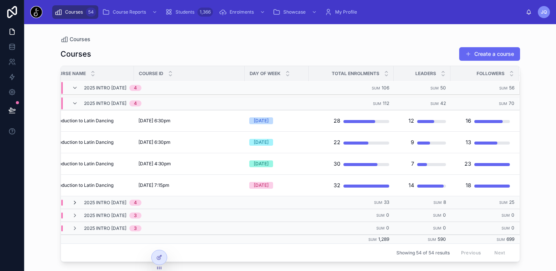 This screenshot has height=271, width=556. What do you see at coordinates (346, 12) in the screenshot?
I see `span: My Profile` at bounding box center [346, 12].